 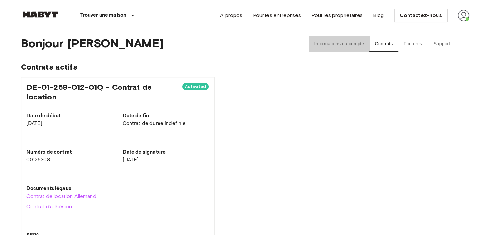 What do you see at coordinates (195, 87) in the screenshot?
I see `span: Activated` at bounding box center [195, 87].